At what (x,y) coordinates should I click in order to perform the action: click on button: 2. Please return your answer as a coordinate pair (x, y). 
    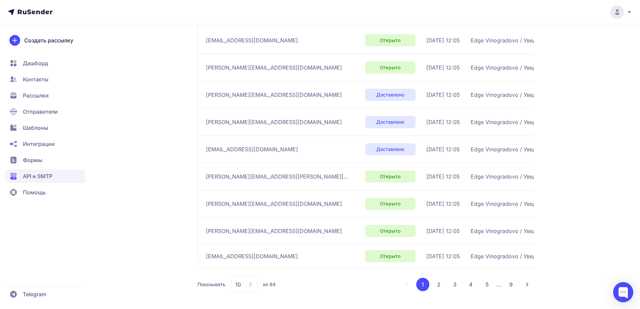
    Looking at the image, I should click on (439, 284).